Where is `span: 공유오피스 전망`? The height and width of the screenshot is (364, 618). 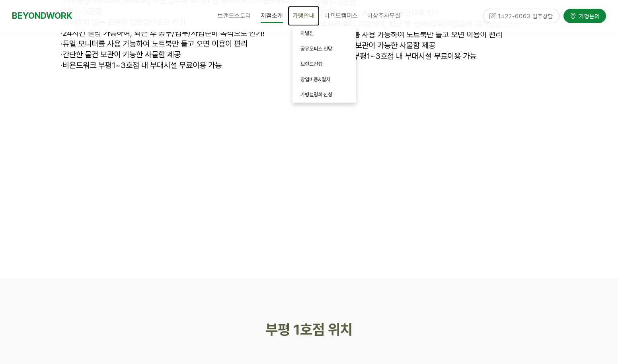
span: 공유오피스 전망 is located at coordinates (316, 48).